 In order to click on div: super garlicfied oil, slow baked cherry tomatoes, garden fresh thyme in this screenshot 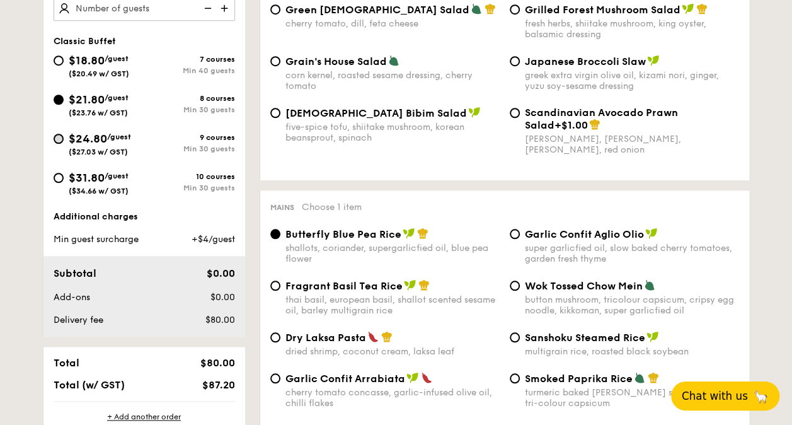, I will do `click(632, 253)`.